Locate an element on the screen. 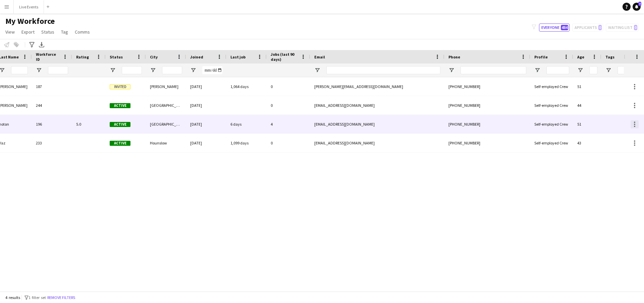 The height and width of the screenshot is (303, 644). div: 43 is located at coordinates (587, 143).